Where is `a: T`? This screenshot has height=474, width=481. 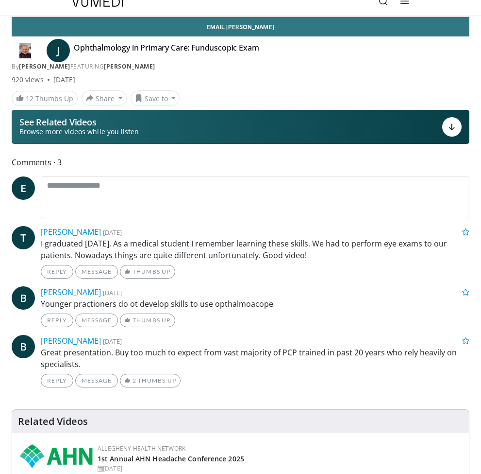
a: T is located at coordinates (23, 238).